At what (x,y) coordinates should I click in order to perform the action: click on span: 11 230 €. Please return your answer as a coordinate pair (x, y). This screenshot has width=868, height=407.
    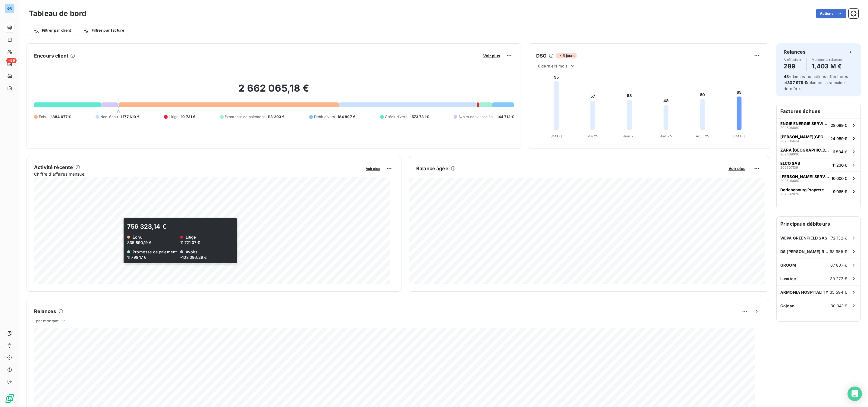
    Looking at the image, I should click on (840, 165).